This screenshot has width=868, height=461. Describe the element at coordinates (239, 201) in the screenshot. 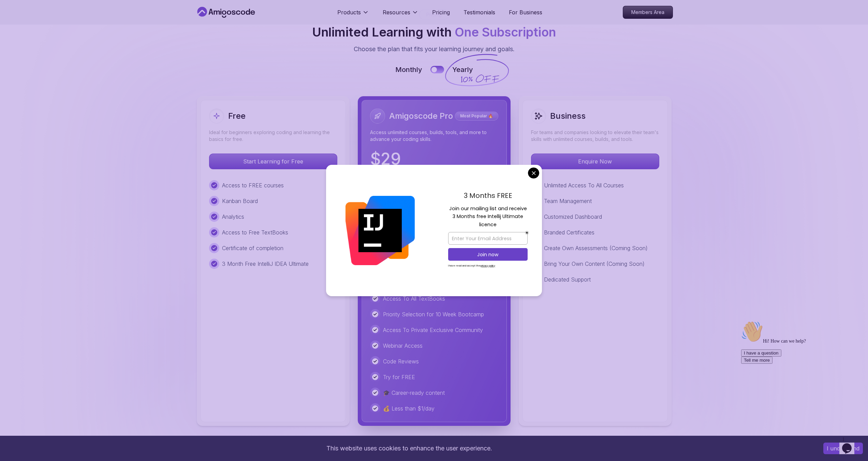

I see `p: Kanban Board` at that location.